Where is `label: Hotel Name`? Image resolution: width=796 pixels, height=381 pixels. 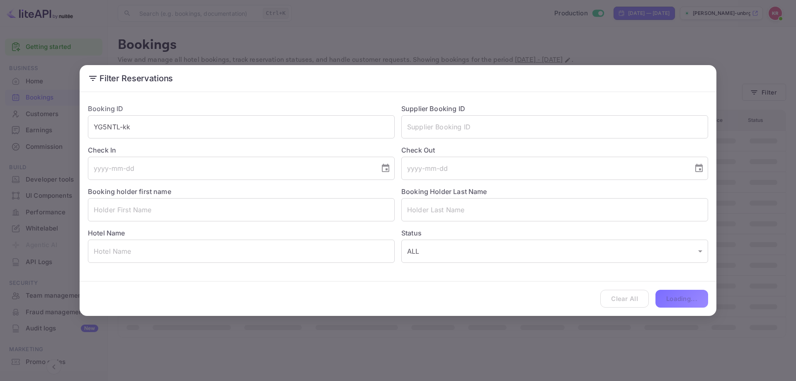 label: Hotel Name is located at coordinates (107, 233).